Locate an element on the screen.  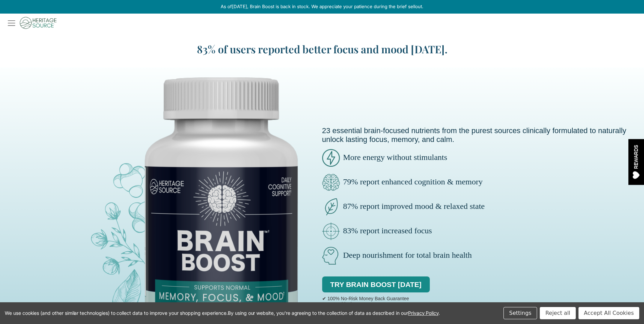
span: We use cookies (and other similar technologies) to collect data to improve your shopping experien... is located at coordinates (222, 313).